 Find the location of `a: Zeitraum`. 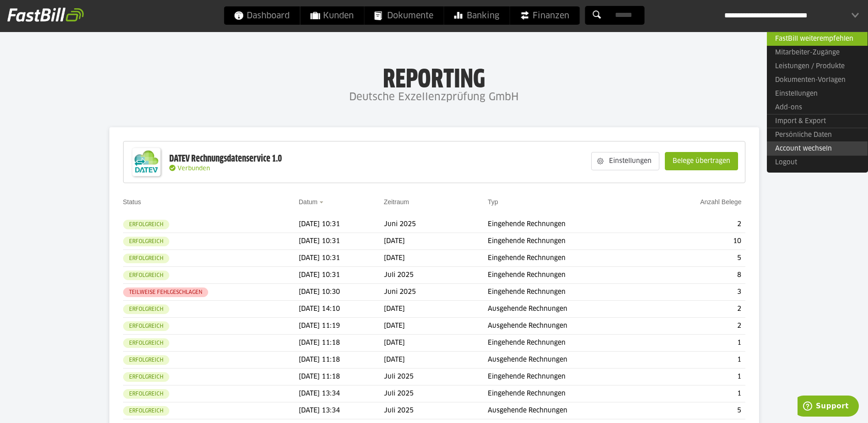

a: Zeitraum is located at coordinates (396, 202).